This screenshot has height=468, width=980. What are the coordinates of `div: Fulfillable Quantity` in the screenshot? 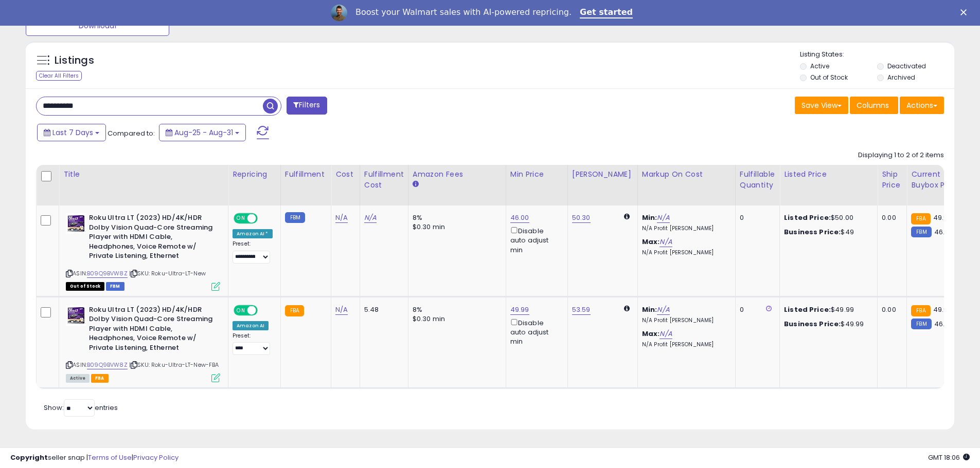 It's located at (757, 180).